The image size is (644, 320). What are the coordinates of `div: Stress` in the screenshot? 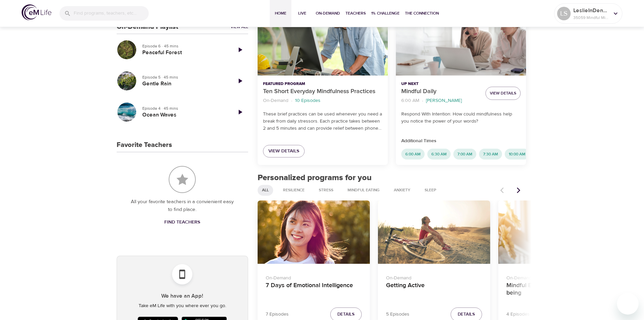 It's located at (326, 190).